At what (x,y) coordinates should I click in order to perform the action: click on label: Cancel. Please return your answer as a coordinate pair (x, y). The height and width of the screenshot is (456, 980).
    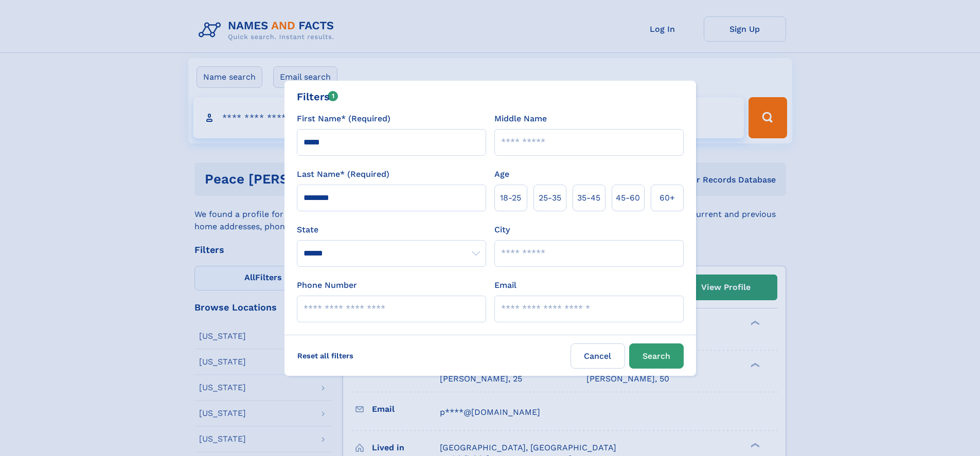
    Looking at the image, I should click on (598, 356).